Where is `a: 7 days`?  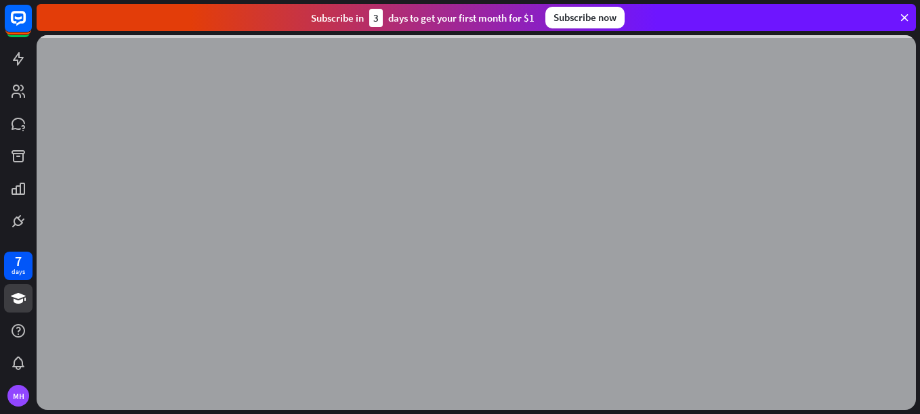
a: 7 days is located at coordinates (18, 266).